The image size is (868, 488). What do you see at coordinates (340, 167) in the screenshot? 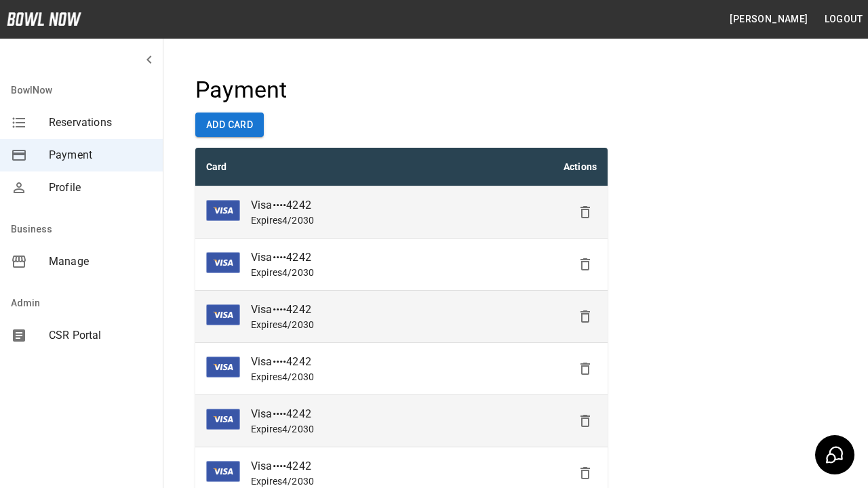
I see `th: Card` at bounding box center [340, 167].